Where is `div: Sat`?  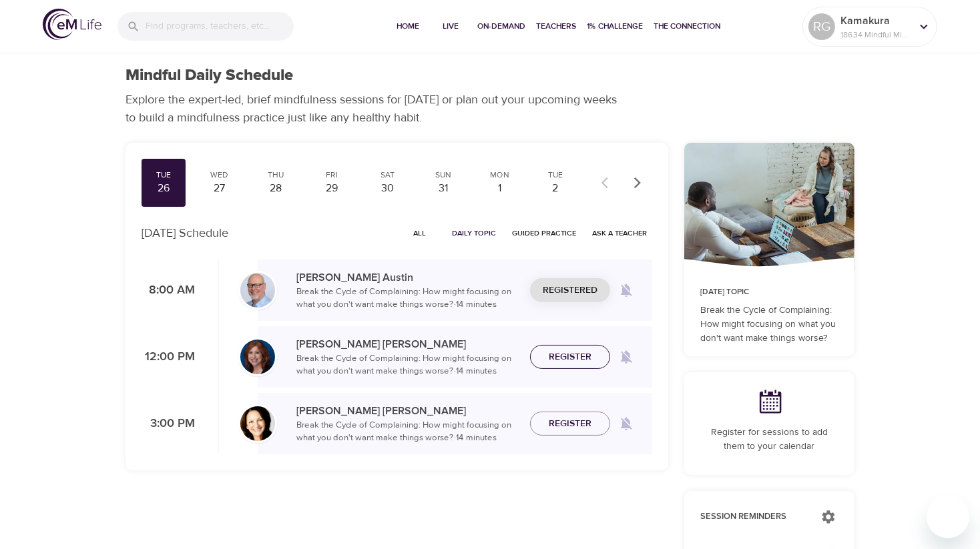
div: Sat is located at coordinates (388, 175).